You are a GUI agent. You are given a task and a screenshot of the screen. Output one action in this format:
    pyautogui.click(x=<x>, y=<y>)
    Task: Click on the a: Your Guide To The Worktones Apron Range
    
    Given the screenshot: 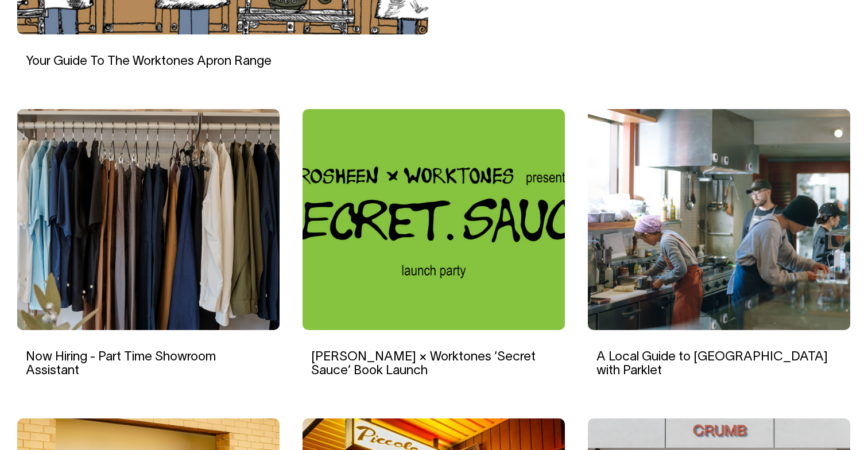 What is the action you would take?
    pyautogui.click(x=149, y=62)
    